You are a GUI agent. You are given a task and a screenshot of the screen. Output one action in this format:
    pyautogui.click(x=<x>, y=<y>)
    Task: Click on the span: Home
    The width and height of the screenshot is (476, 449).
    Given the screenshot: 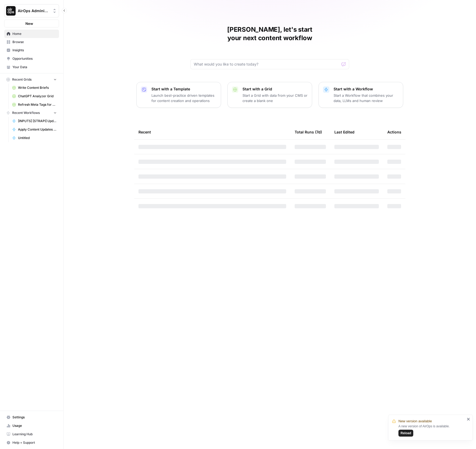 What is the action you would take?
    pyautogui.click(x=35, y=34)
    